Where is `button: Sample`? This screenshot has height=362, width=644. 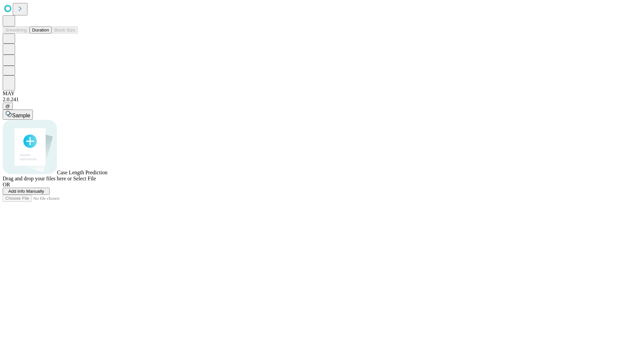
button: Sample is located at coordinates (18, 114).